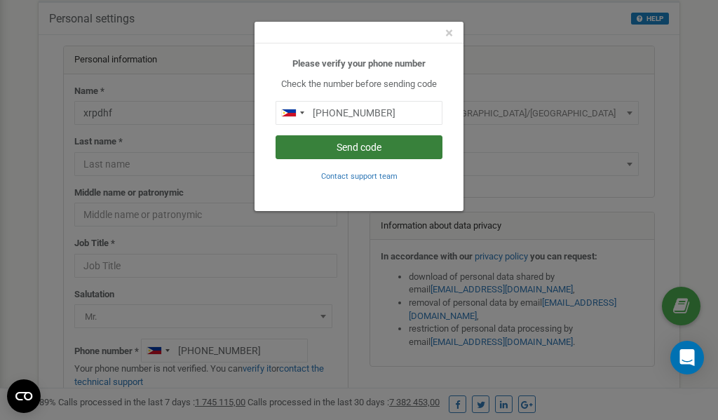  I want to click on p: Check the number before sending code, so click(359, 84).